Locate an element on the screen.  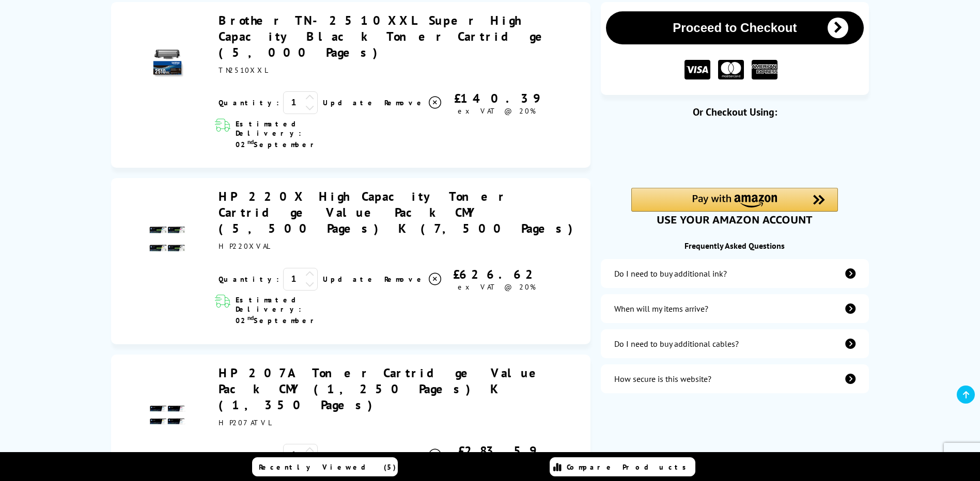
span: Compare Products is located at coordinates (629, 467).